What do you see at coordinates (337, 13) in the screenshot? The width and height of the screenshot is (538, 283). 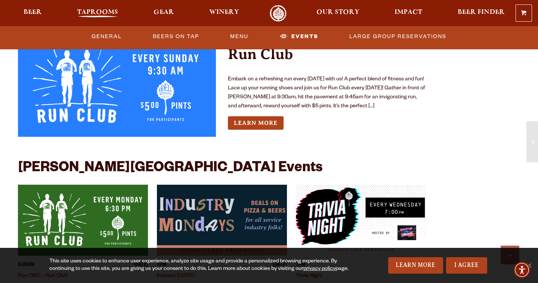 I see `a: Our Story` at bounding box center [337, 13].